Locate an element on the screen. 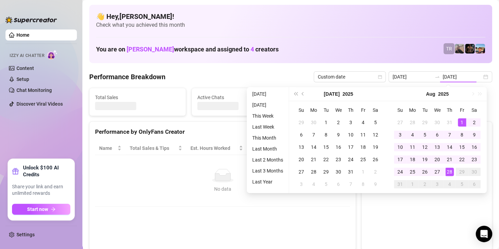 The height and width of the screenshot is (249, 499). th: Name is located at coordinates (110, 148).